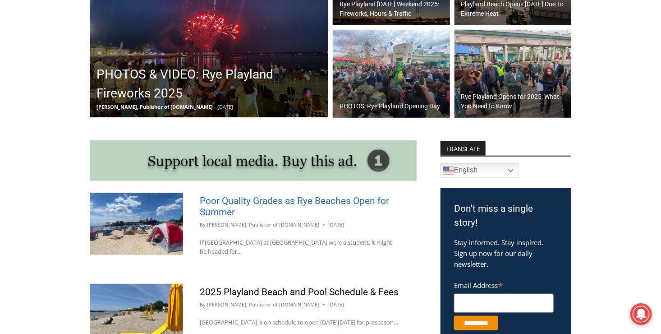 The image size is (661, 334). Describe the element at coordinates (141, 20) in the screenshot. I see `div: Available for Private Home, Business, Club or Other Events` at that location.